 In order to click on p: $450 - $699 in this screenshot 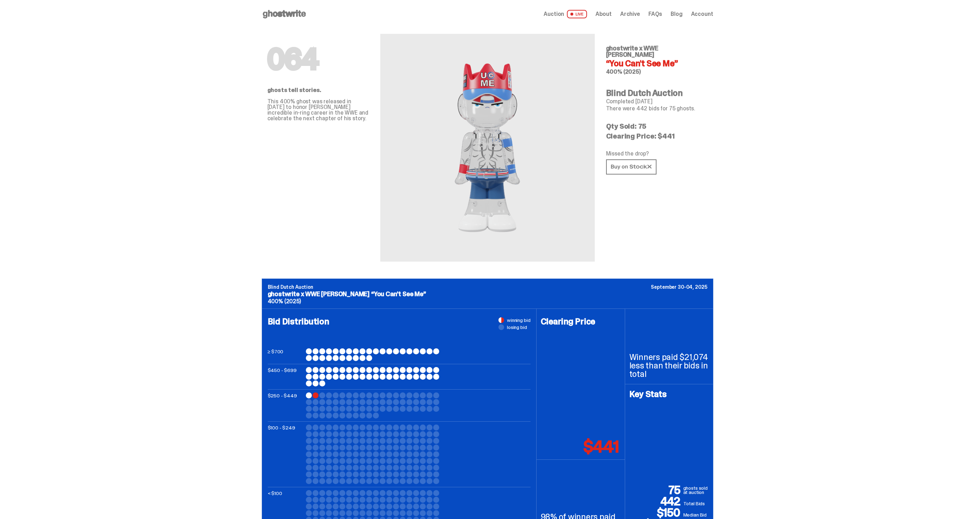, I will do `click(285, 376)`.